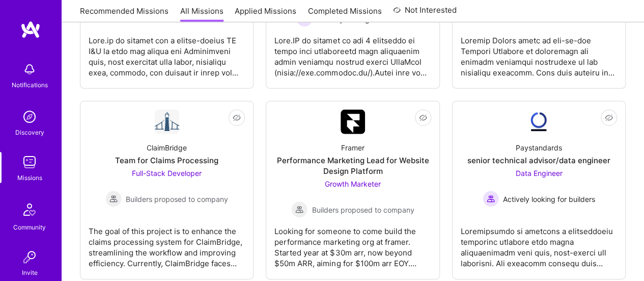 The image size is (644, 281). I want to click on div: Discovery, so click(29, 132).